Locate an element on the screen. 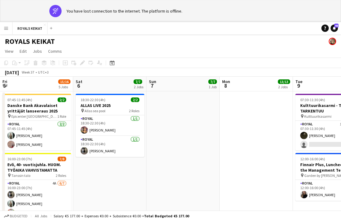  span: 13/13 is located at coordinates (284, 82).